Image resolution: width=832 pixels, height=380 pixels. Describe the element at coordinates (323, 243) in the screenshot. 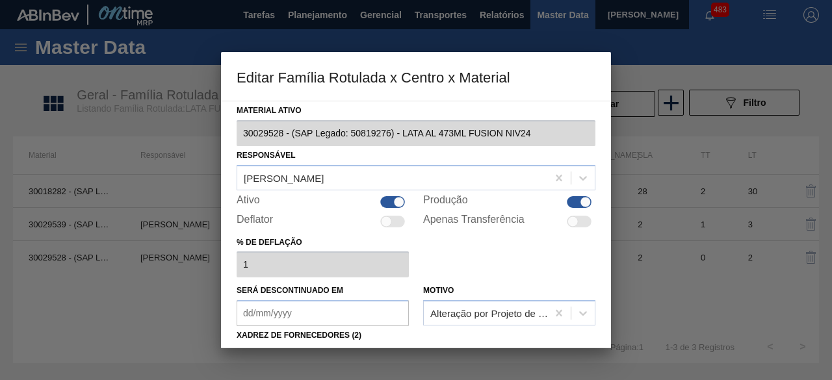

I see `label: % de deflação` at that location.